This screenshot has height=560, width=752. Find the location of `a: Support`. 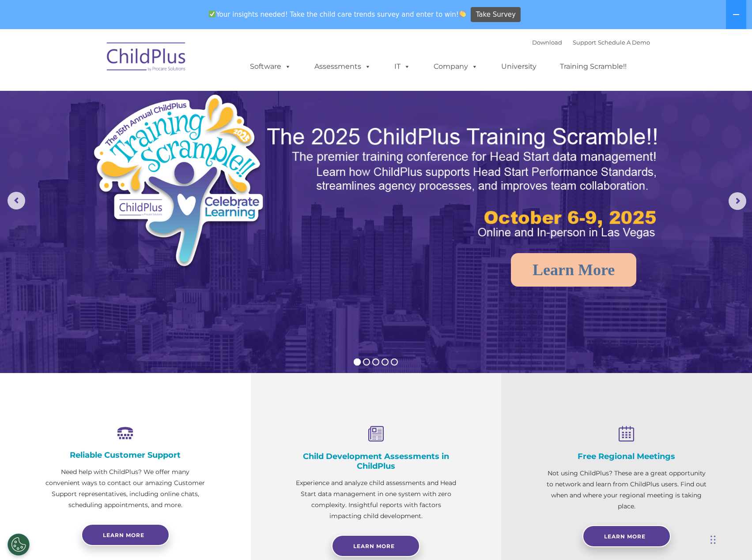

a: Support is located at coordinates (584, 42).